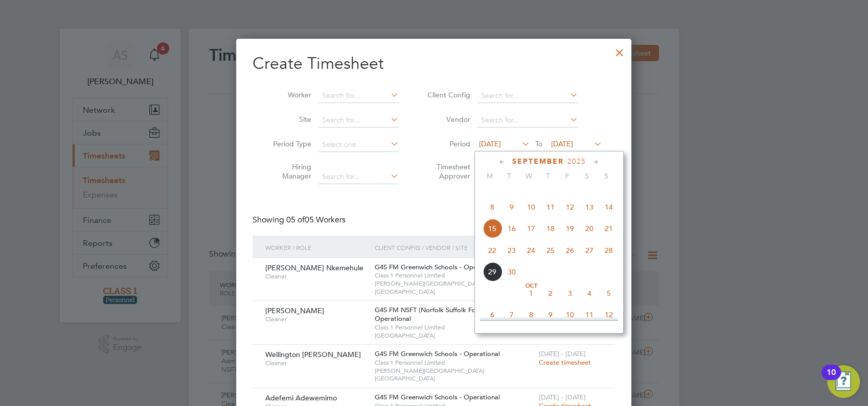 This screenshot has height=406, width=868. Describe the element at coordinates (576, 161) in the screenshot. I see `span: 2025` at that location.